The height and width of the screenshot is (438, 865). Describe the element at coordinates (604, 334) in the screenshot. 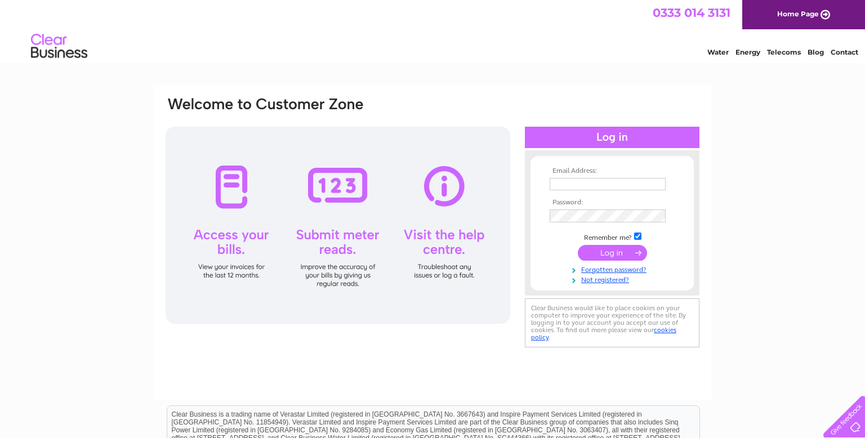

I see `a: cookies policy` at that location.